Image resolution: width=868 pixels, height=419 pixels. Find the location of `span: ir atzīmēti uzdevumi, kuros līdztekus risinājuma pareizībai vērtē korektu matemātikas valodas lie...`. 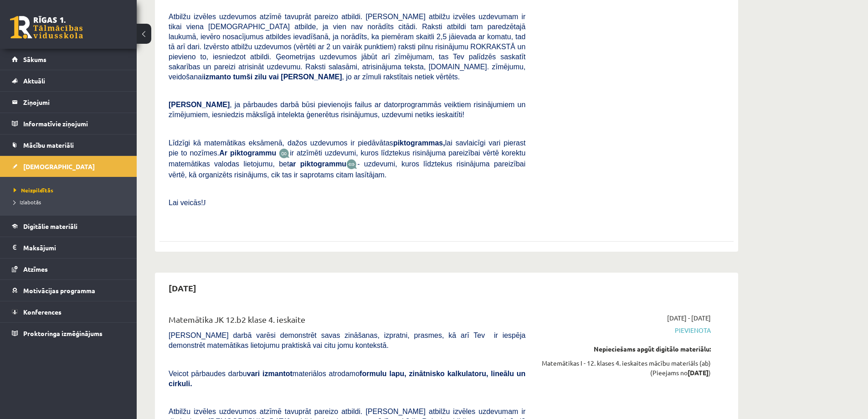

span: ir atzīmēti uzdevumi, kuros līdztekus risinājuma pareizībai vērtē korektu matemātikas valodas lie... is located at coordinates (347, 159).